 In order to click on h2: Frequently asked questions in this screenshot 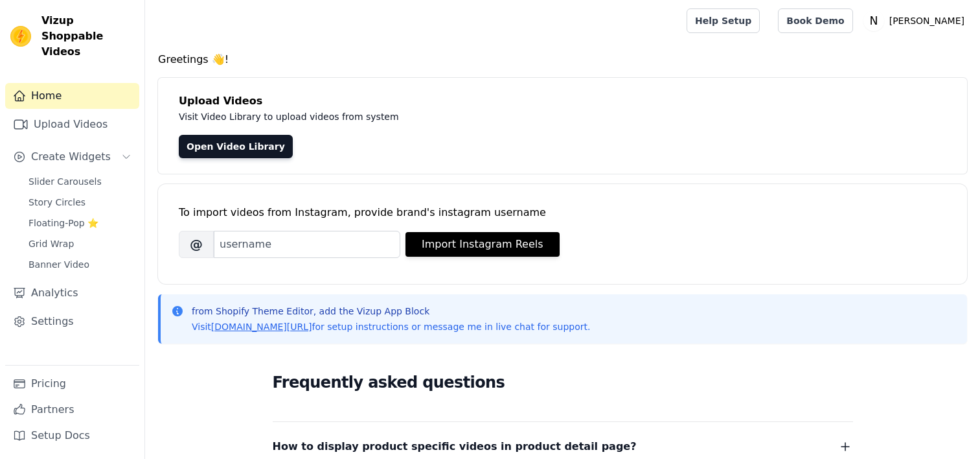, I will do `click(563, 383)`.